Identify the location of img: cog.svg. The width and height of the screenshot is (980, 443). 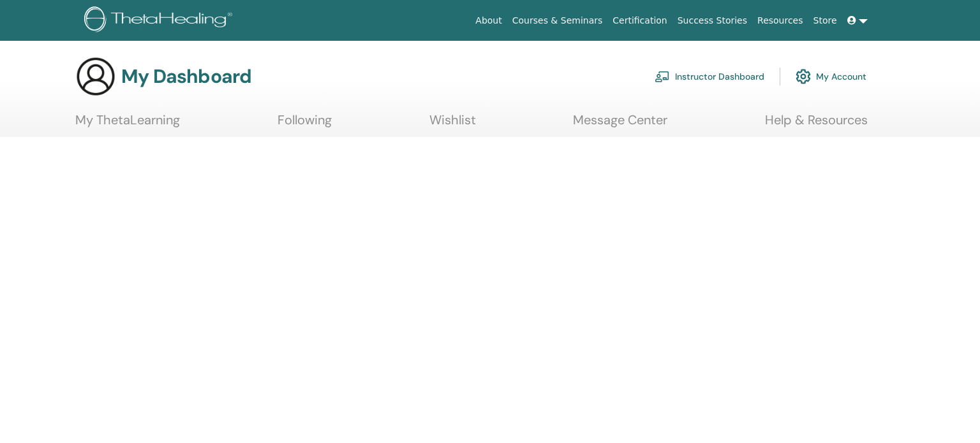
(803, 77).